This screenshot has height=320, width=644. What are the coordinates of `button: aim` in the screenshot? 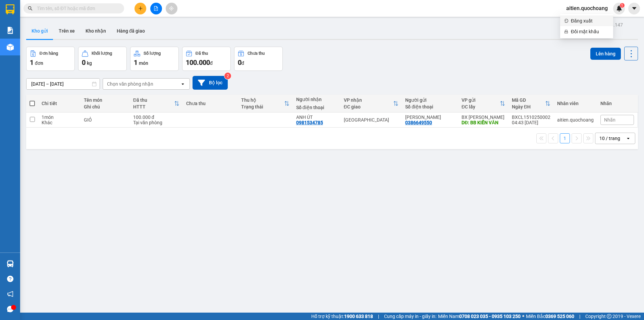 It's located at (171, 8).